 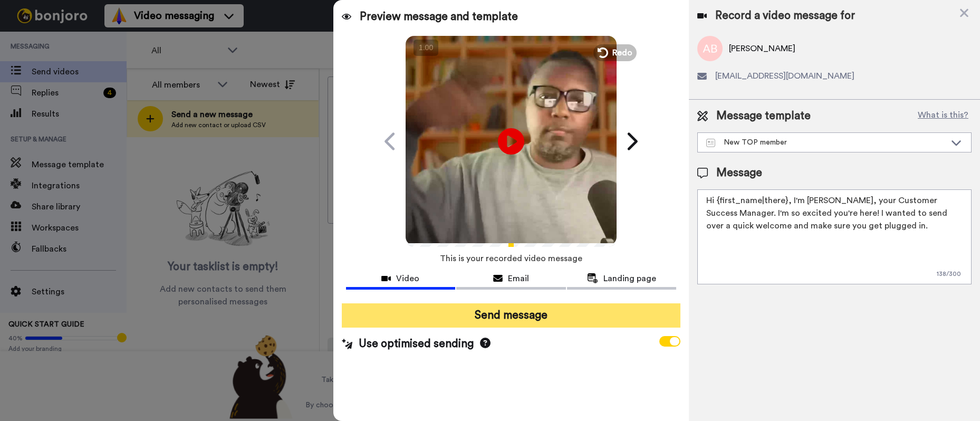 I want to click on p: Message from Grant, sent 1w ago, so click(x=114, y=46).